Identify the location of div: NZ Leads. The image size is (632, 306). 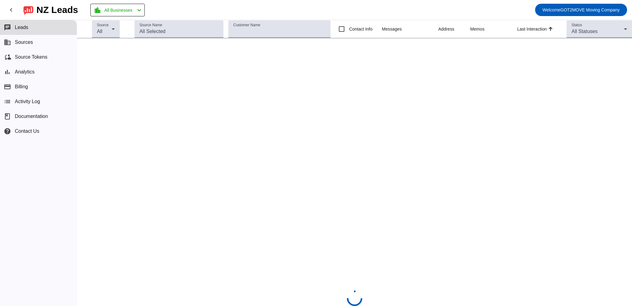
(57, 10).